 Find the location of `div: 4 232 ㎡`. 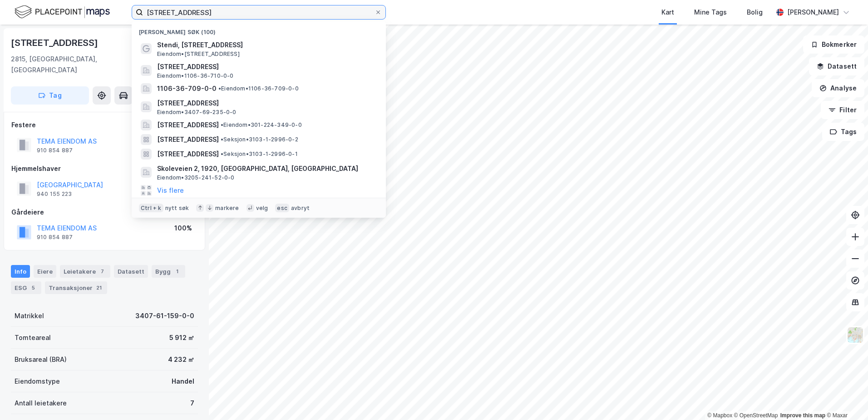

div: 4 232 ㎡ is located at coordinates (181, 359).